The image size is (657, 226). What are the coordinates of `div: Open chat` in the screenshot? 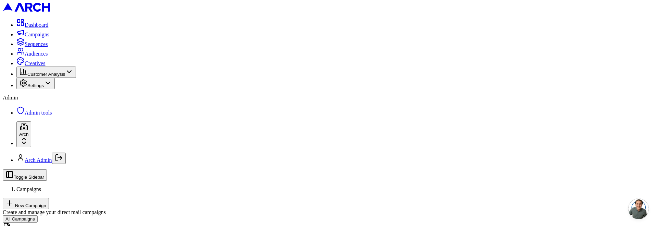 It's located at (639, 208).